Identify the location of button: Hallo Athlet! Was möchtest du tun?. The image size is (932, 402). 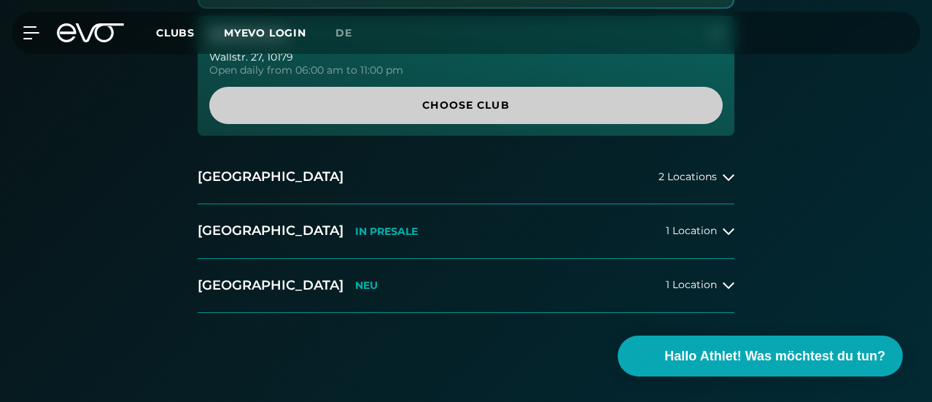
(760, 356).